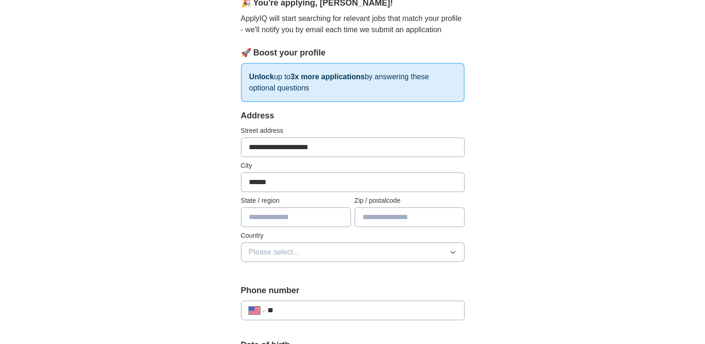 This screenshot has height=344, width=705. Describe the element at coordinates (353, 290) in the screenshot. I see `label: Phone number` at that location.